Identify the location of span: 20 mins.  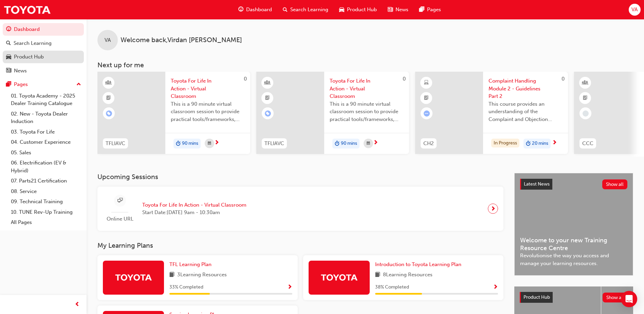
(540, 143).